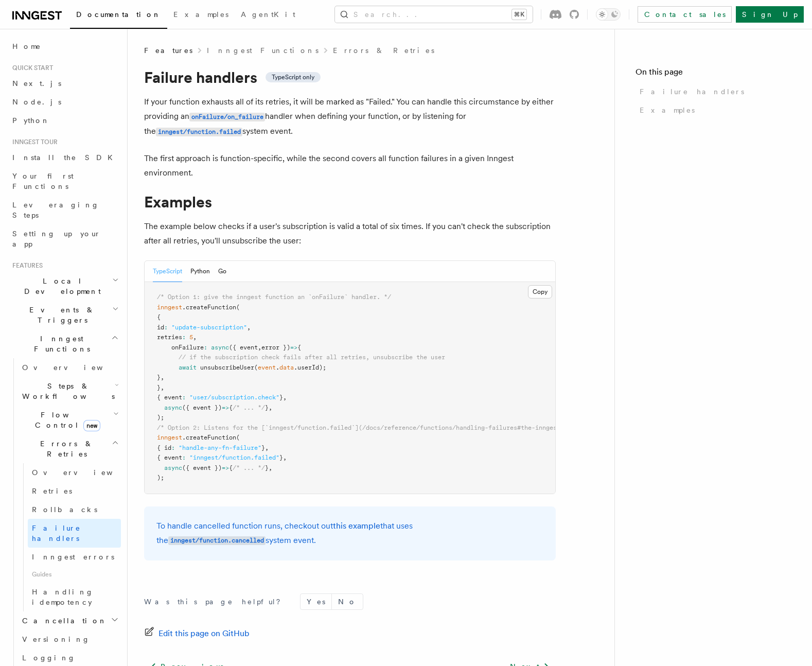 The width and height of the screenshot is (812, 666). Describe the element at coordinates (70, 449) in the screenshot. I see `button: Errors & Retries` at that location.